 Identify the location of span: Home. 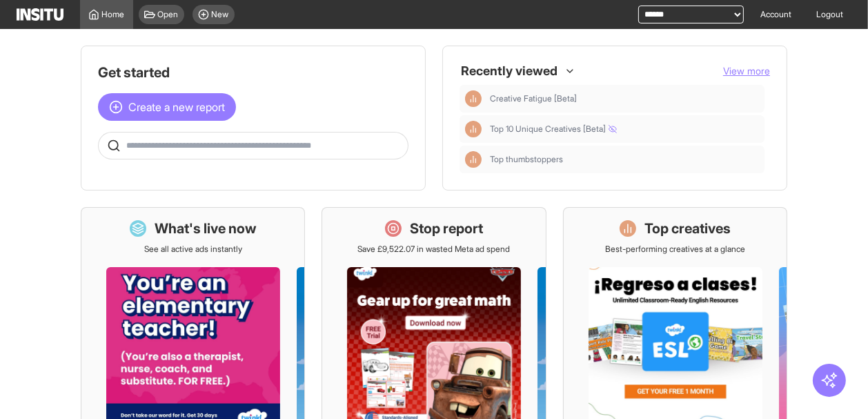
(113, 14).